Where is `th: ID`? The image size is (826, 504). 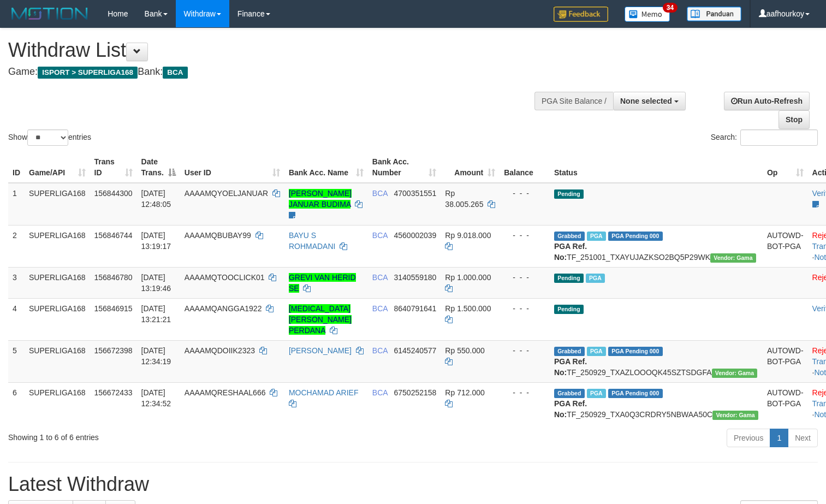
th: ID is located at coordinates (17, 167).